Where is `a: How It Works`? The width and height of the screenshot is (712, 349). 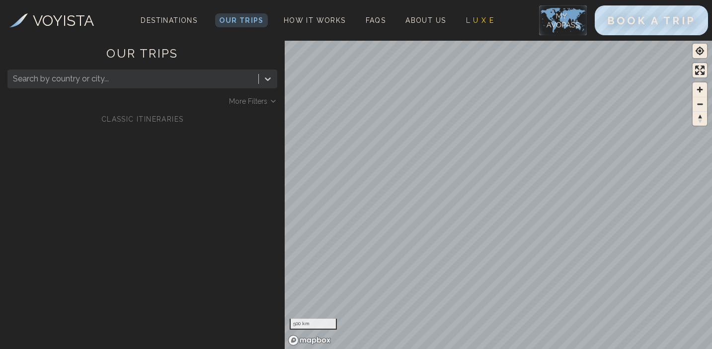 a: How It Works is located at coordinates (315, 20).